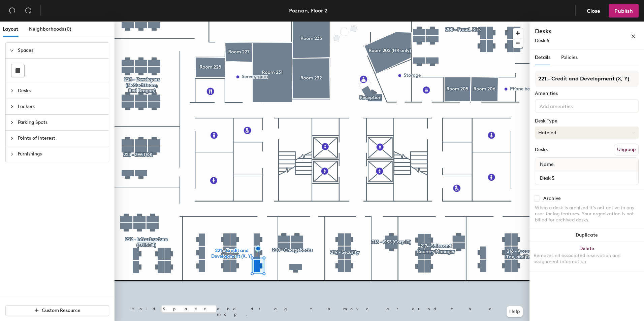  Describe the element at coordinates (543, 57) in the screenshot. I see `span: Details` at that location.